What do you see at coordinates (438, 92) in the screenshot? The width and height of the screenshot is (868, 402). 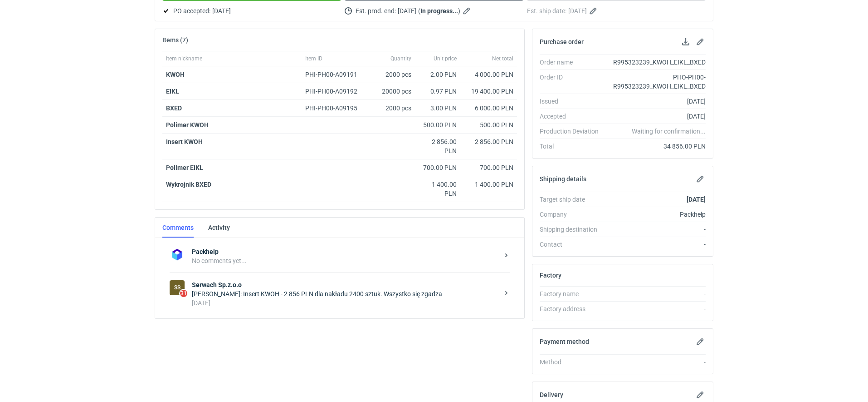 I see `div: 0.97 PLN` at bounding box center [438, 92].